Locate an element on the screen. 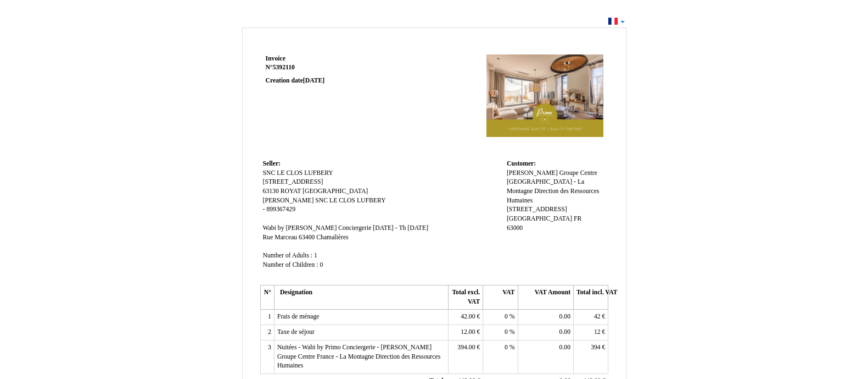  td: 1 is located at coordinates (267, 317).